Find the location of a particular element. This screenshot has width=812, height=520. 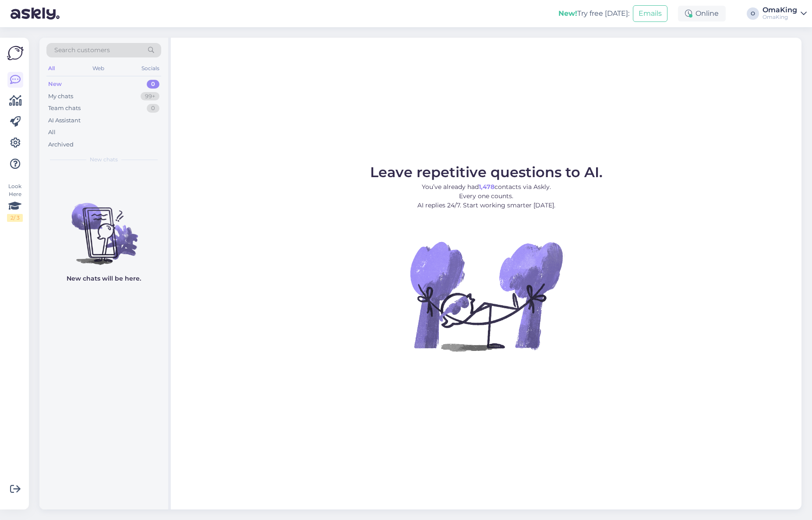

span: Search customers is located at coordinates (82, 50).